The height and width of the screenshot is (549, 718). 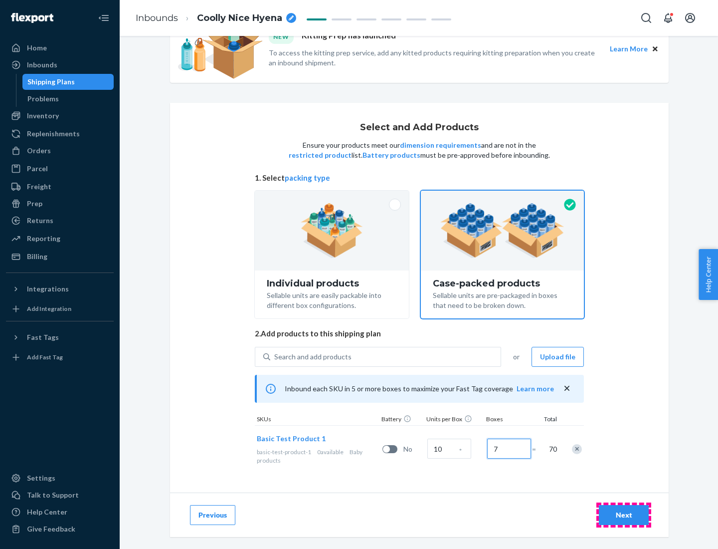 I want to click on div: Units per Box, so click(x=454, y=419).